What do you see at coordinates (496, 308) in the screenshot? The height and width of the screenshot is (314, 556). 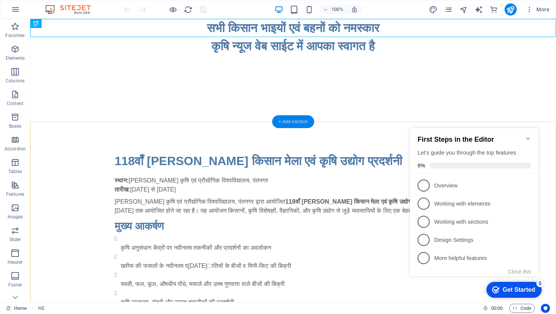 I see `span: 00 00` at bounding box center [496, 308].